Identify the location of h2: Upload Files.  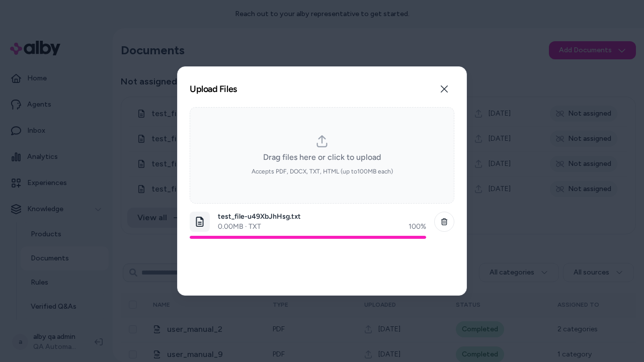
(213, 89).